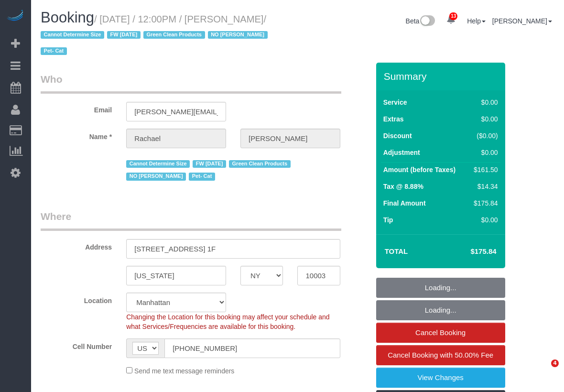 The width and height of the screenshot is (564, 392). What do you see at coordinates (176, 111) in the screenshot?
I see `input: Email` at bounding box center [176, 111].